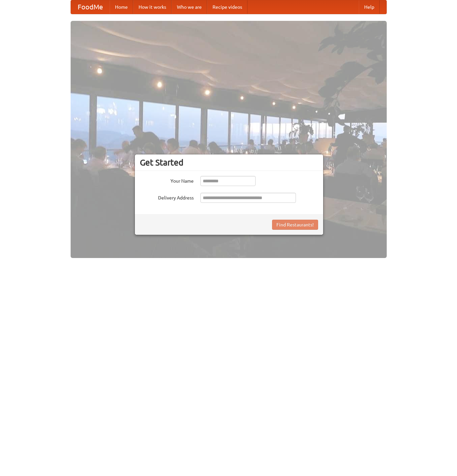  What do you see at coordinates (90, 7) in the screenshot?
I see `a: FoodMe` at bounding box center [90, 7].